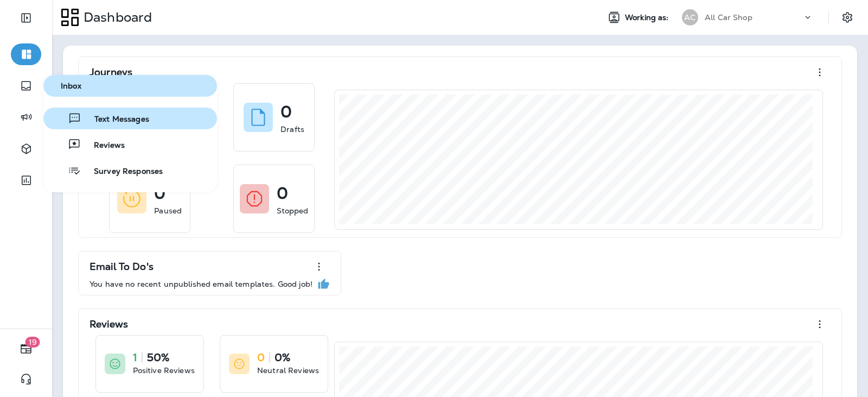 The width and height of the screenshot is (868, 397). Describe the element at coordinates (201, 284) in the screenshot. I see `p: You have no recent unpublished email templates. Good job!` at that location.